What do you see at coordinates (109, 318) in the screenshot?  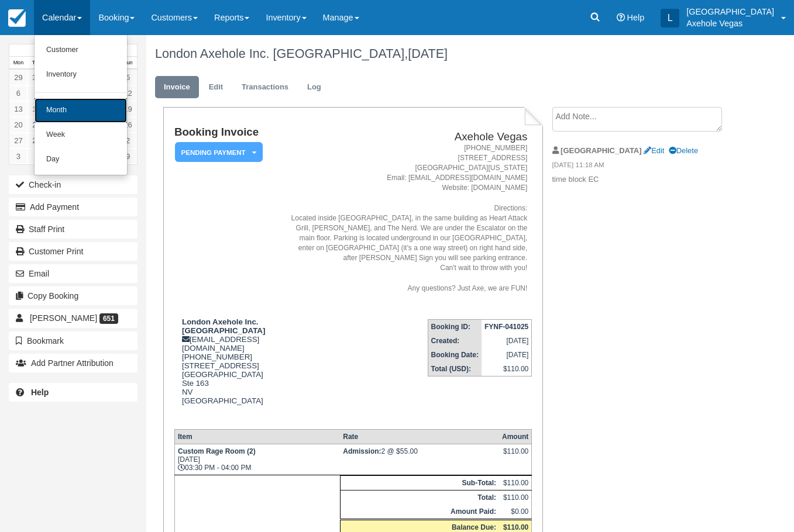 I see `span: 651` at bounding box center [109, 318].